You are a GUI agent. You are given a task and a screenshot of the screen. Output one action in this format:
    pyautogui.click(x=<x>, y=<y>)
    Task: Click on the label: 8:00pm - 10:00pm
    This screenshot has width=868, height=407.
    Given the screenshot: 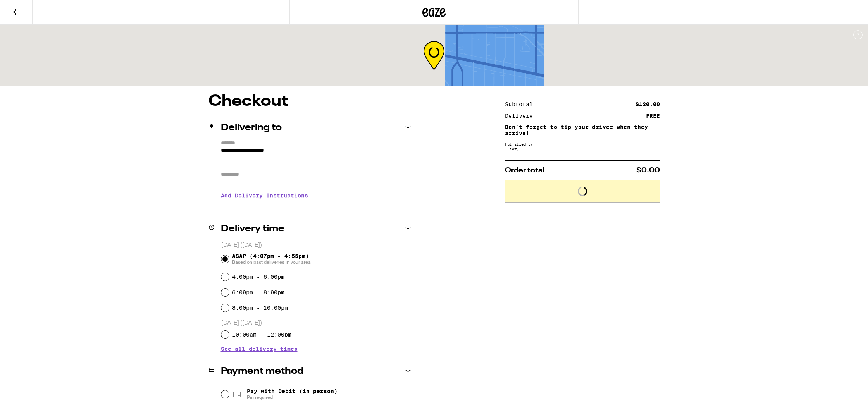 What is the action you would take?
    pyautogui.click(x=260, y=308)
    